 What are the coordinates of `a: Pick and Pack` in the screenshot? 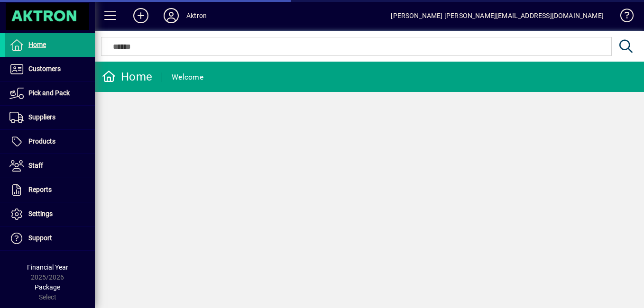 It's located at (50, 94).